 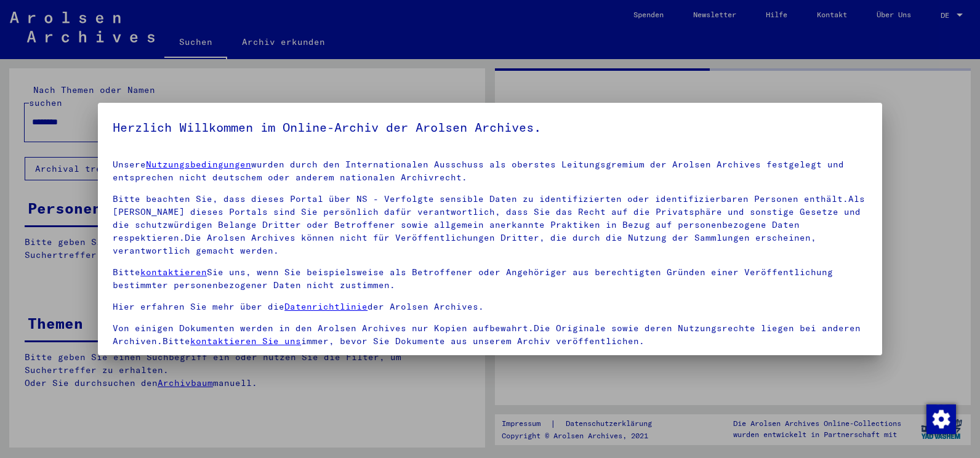 What do you see at coordinates (490, 172) in the screenshot?
I see `p: Unsere wurden durch den Internationalen Ausschuss als oberstes Leitungsgremium der Arolsen Archiv...` at bounding box center [490, 172].